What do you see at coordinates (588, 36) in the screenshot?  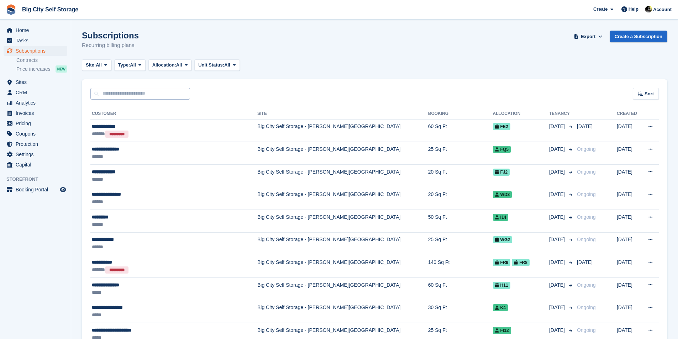 I see `button: Export` at bounding box center [588, 36].